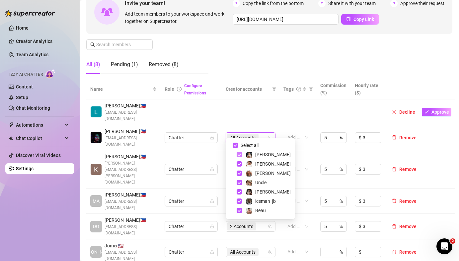 This screenshot has height=261, width=459. I want to click on img: Rexson John Gabales, so click(96, 137).